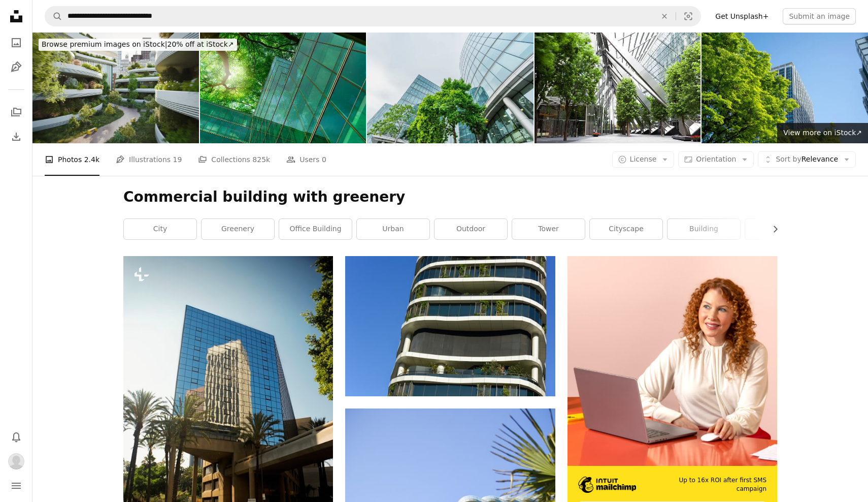 The image size is (868, 502). I want to click on a: office building, so click(315, 229).